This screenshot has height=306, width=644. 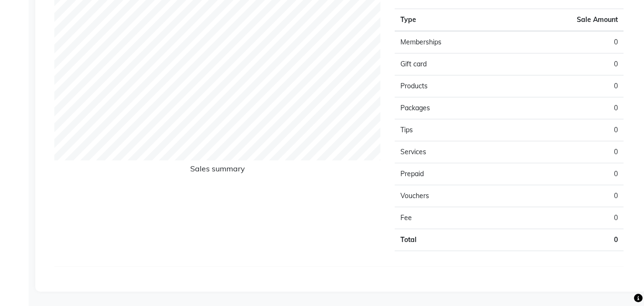 What do you see at coordinates (452, 86) in the screenshot?
I see `td: Products` at bounding box center [452, 86].